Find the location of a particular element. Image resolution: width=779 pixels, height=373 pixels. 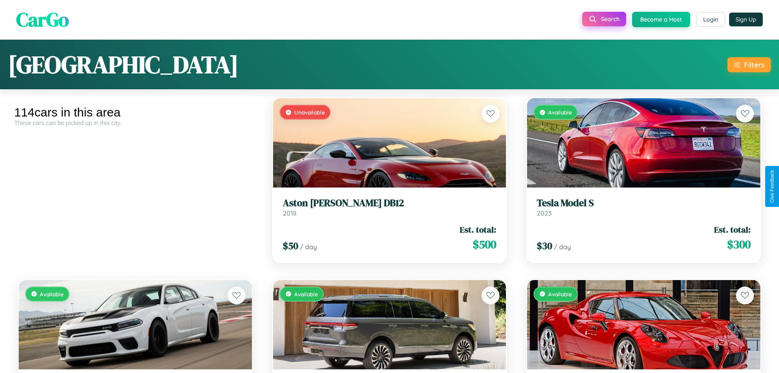

div: Give Feedback is located at coordinates (772, 186).